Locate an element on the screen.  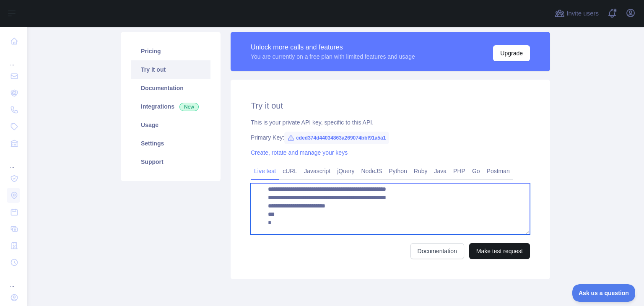
a: Pricing is located at coordinates (171, 51).